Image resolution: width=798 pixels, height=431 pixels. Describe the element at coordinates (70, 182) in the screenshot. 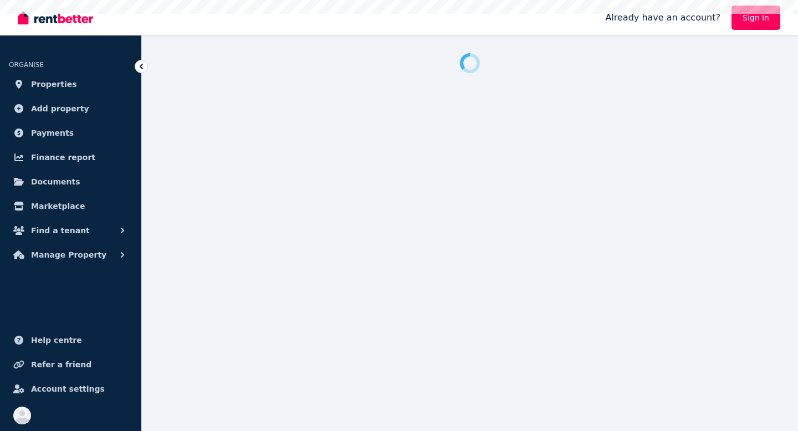

I see `a: Documents` at that location.